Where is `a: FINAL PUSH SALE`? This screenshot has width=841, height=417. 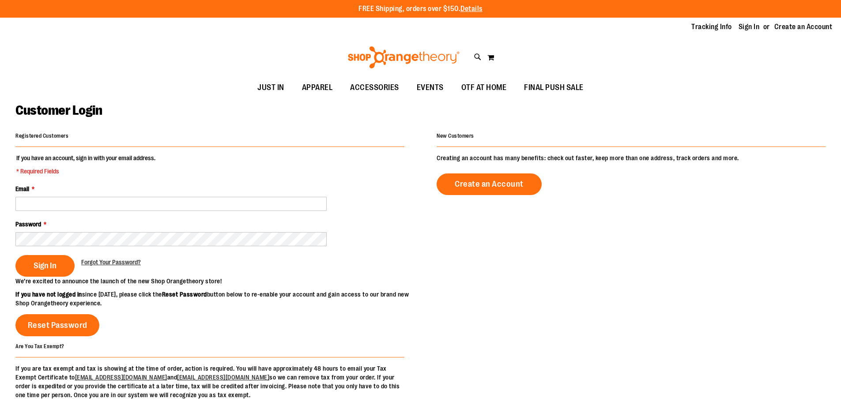
a: FINAL PUSH SALE is located at coordinates (554, 88).